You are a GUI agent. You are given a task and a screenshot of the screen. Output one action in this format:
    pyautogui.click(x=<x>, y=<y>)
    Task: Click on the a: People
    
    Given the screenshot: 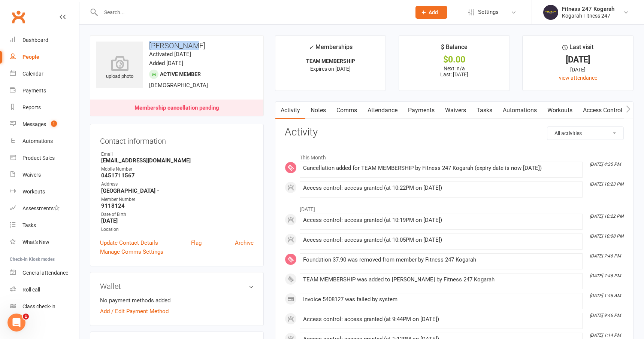 What is the action you would take?
    pyautogui.click(x=44, y=56)
    